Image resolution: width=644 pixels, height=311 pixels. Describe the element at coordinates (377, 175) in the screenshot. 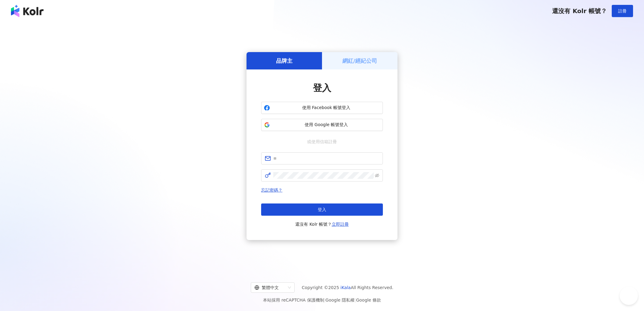

I see `span: eye-invisible` at that location.